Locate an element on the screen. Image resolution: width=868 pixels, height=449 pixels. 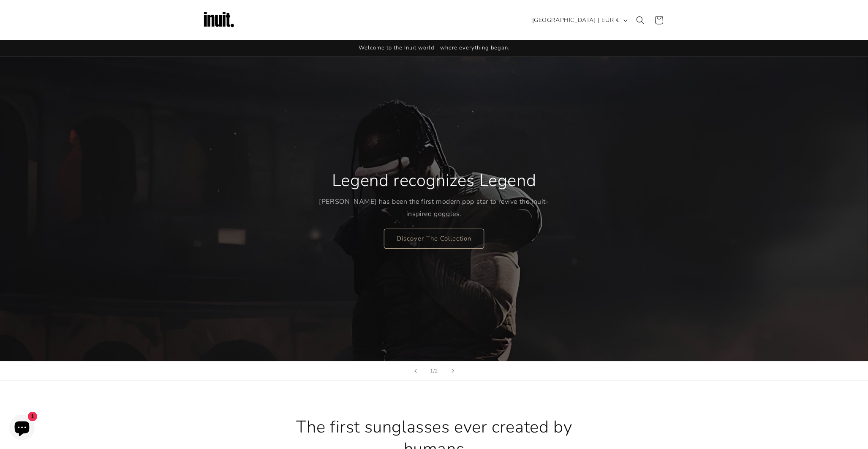
summary: Search is located at coordinates (640, 21).